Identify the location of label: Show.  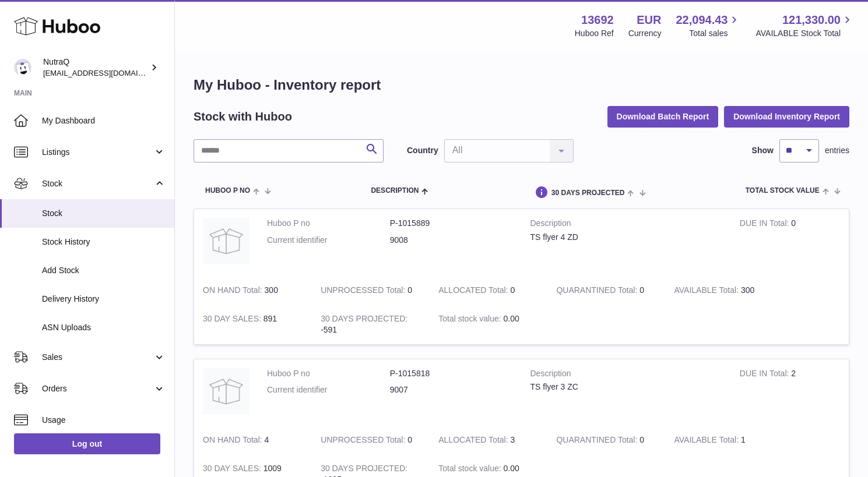
(762, 150).